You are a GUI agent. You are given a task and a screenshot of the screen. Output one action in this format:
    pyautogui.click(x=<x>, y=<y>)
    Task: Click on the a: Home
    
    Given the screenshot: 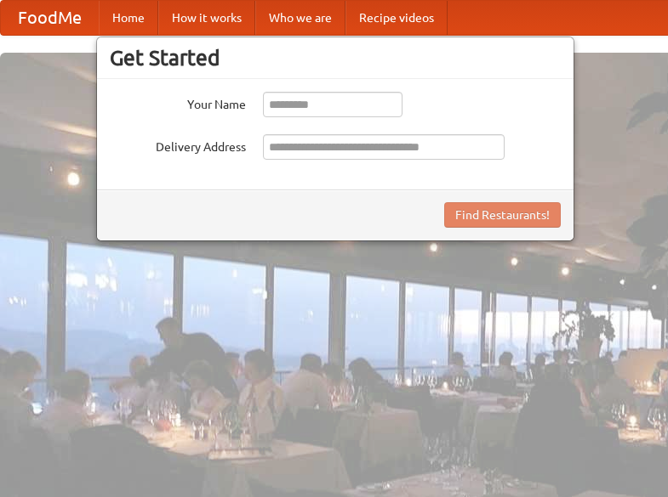 What is the action you would take?
    pyautogui.click(x=128, y=18)
    